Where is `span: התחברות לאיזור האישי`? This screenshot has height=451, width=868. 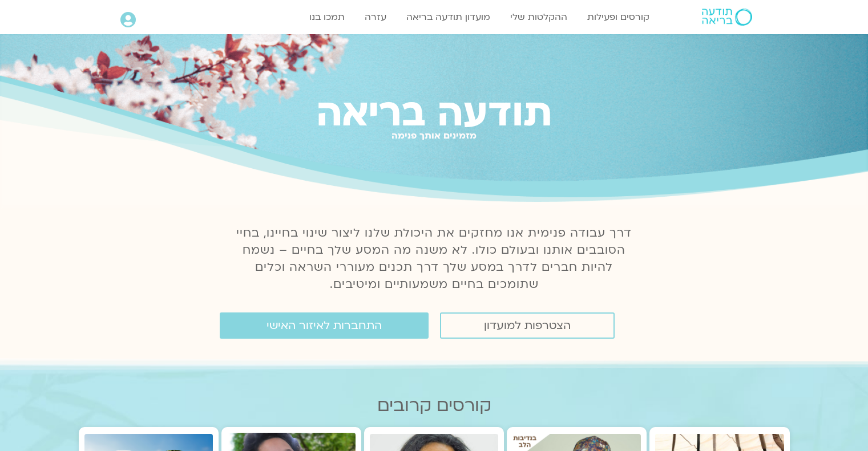
span: התחברות לאיזור האישי is located at coordinates (324, 325).